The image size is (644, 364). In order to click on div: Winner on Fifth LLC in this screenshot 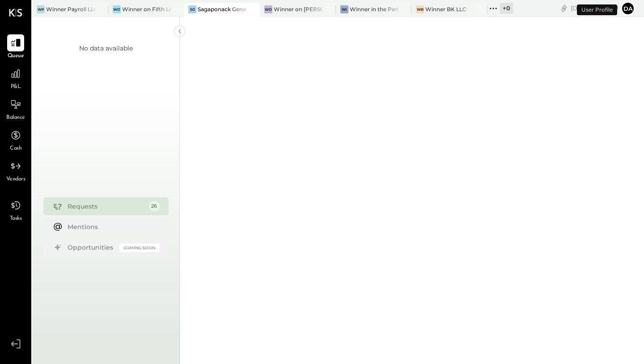, I will do `click(146, 9)`.